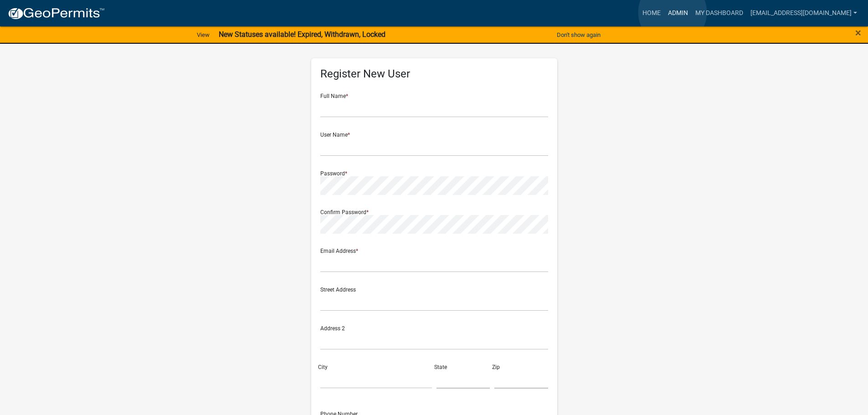  Describe the element at coordinates (203, 35) in the screenshot. I see `a: View` at that location.